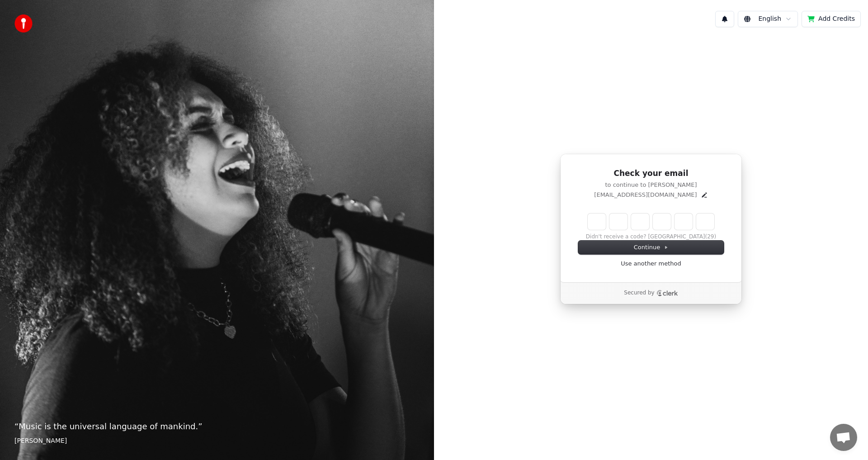  Describe the element at coordinates (23, 23) in the screenshot. I see `img: youka` at that location.